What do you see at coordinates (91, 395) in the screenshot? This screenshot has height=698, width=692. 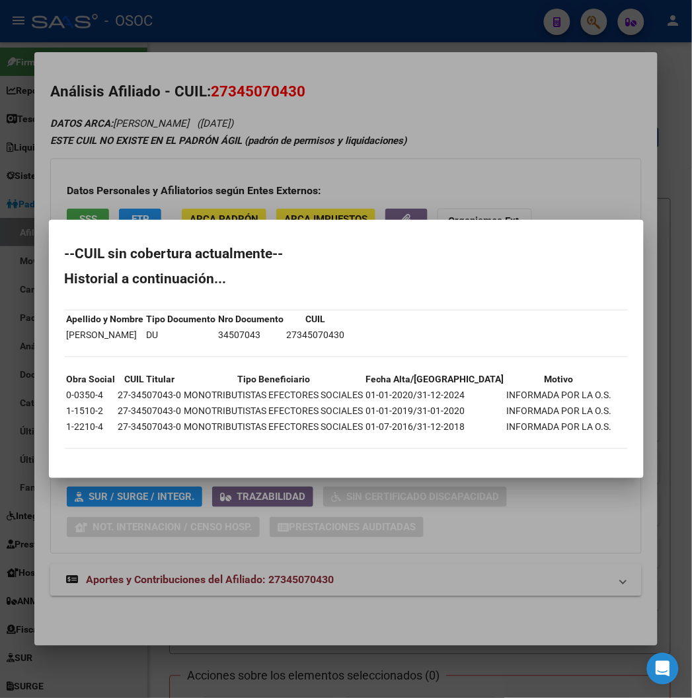 I see `td: 0-0350-4` at bounding box center [91, 395].